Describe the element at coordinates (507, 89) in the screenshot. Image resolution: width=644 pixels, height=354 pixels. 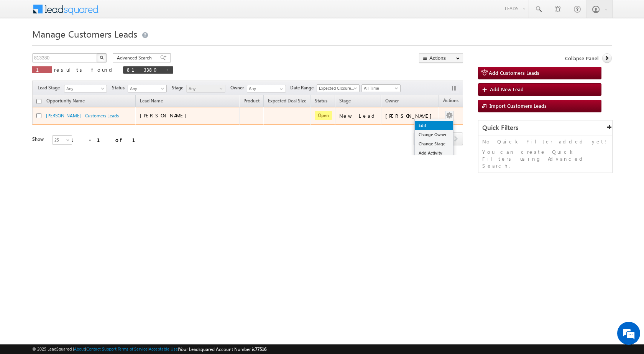
I see `span: Add New Lead` at that location.